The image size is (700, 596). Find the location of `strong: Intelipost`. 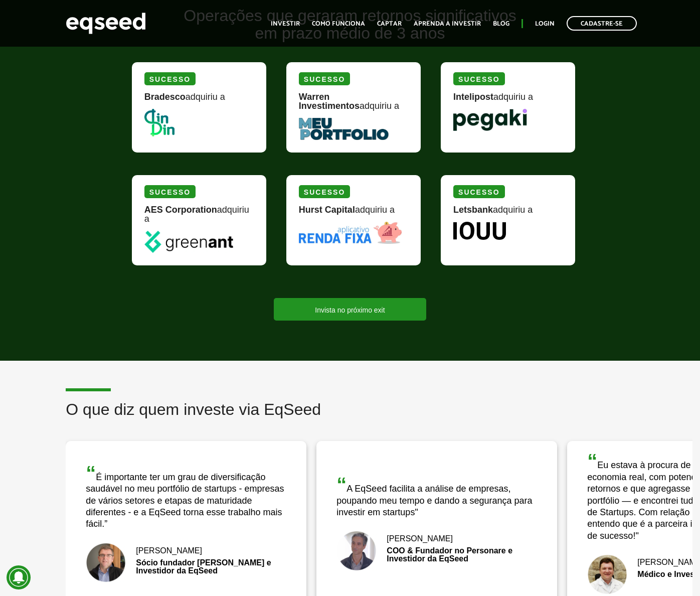

strong: Intelipost is located at coordinates (474, 97).